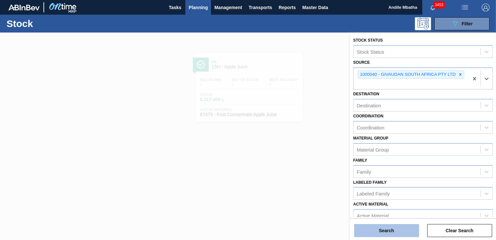 The image size is (496, 240). What do you see at coordinates (315, 7) in the screenshot?
I see `span: Master Data` at bounding box center [315, 7].